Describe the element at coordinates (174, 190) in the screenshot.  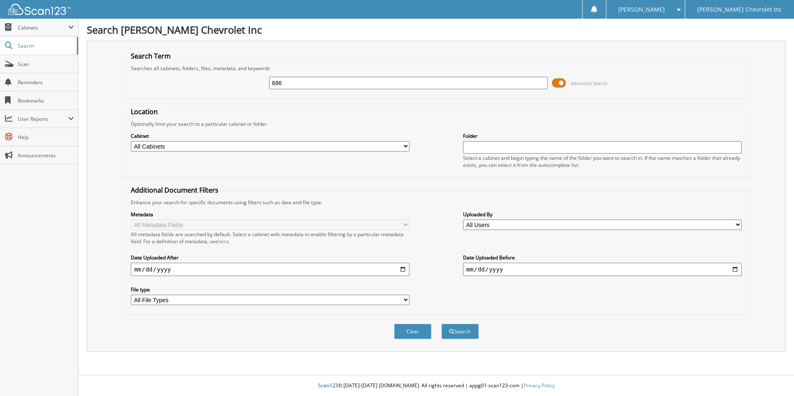
I see `legend: Additional Document Filters` at that location.